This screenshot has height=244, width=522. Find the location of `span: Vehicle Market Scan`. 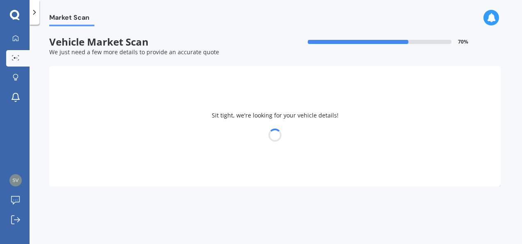

span: Vehicle Market Scan is located at coordinates (162, 42).